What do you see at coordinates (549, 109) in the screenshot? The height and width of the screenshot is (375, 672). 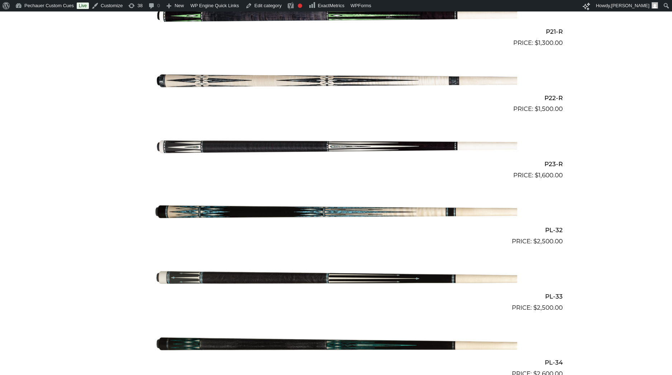 I see `bdi: 1,500.00` at bounding box center [549, 109].